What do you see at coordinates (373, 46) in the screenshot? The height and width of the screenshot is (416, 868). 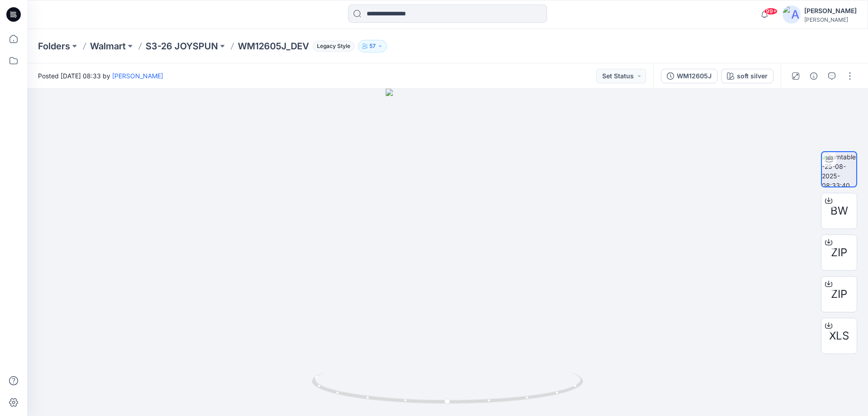 I see `p: 57` at bounding box center [373, 46].